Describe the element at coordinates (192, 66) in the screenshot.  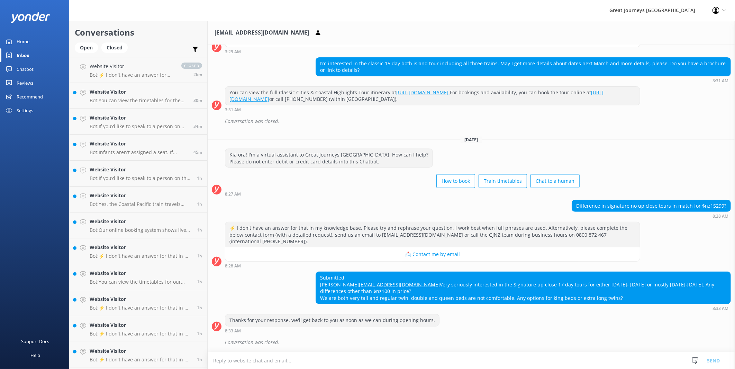
I see `span: closed` at that location.